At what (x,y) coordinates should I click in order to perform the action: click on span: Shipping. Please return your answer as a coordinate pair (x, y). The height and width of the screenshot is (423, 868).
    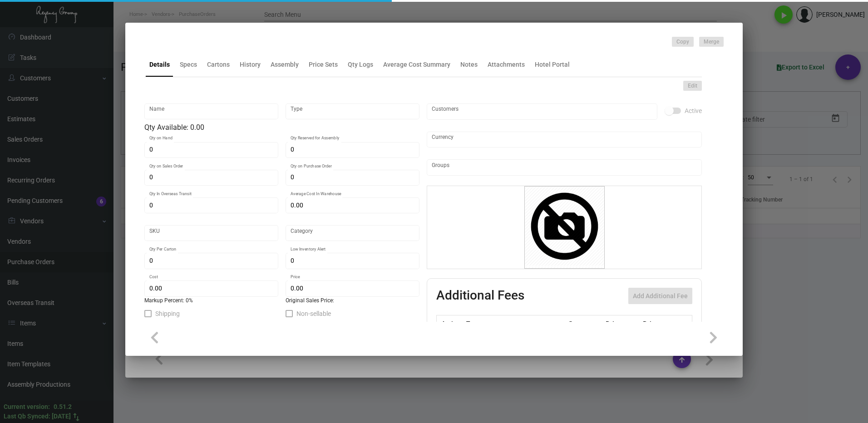
    Looking at the image, I should click on (167, 314).